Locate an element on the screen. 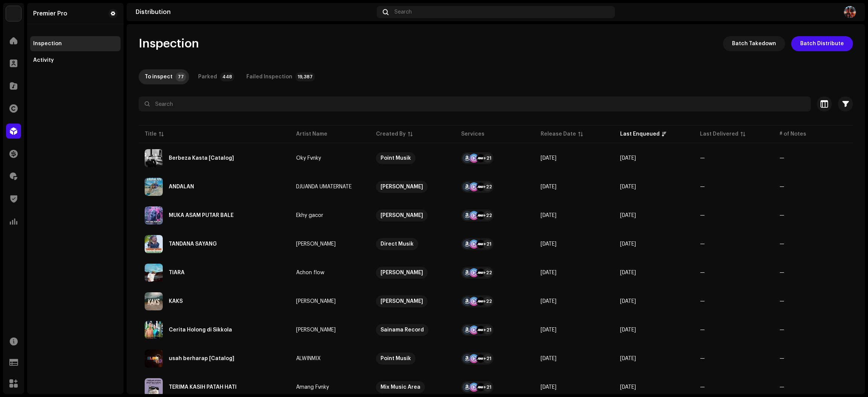  button: Batch Distribute is located at coordinates (822, 44).